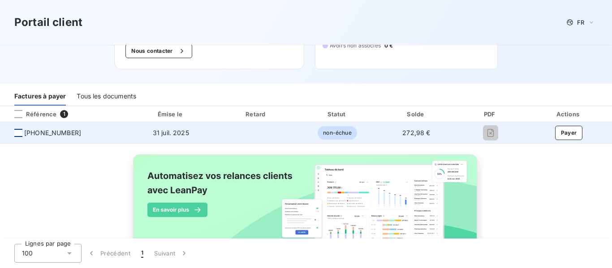  I want to click on span: non-échue, so click(337, 133).